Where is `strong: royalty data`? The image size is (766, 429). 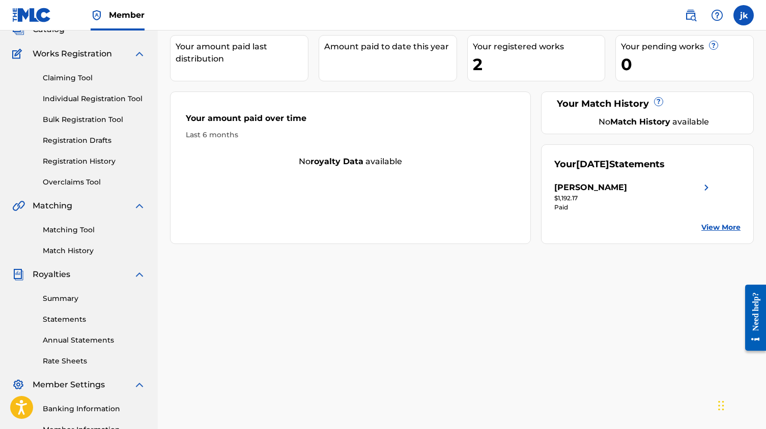
strong: royalty data is located at coordinates (337, 161).